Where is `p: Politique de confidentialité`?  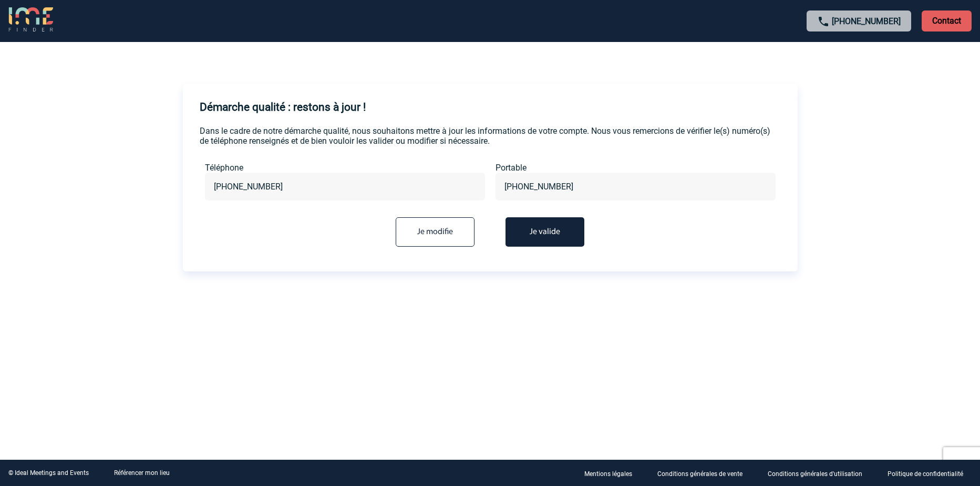 p: Politique de confidentialité is located at coordinates (925, 474).